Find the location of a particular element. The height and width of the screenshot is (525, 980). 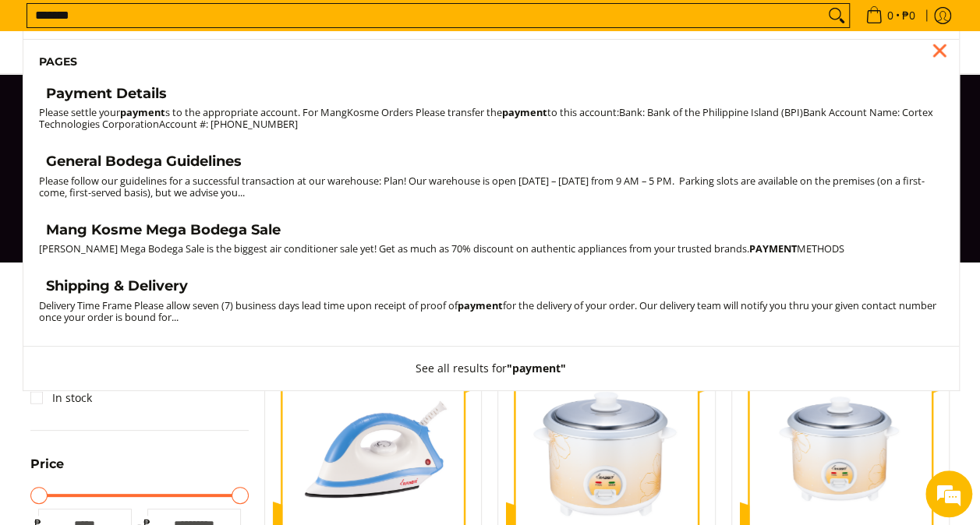

h4: Shipping & Delivery is located at coordinates (117, 286).